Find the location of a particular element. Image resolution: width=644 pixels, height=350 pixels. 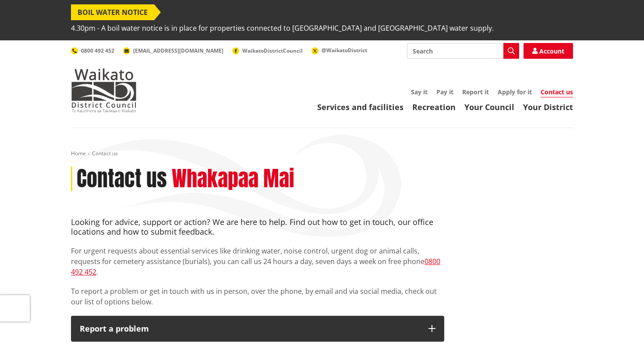

h1: Contact us is located at coordinates (122, 179).